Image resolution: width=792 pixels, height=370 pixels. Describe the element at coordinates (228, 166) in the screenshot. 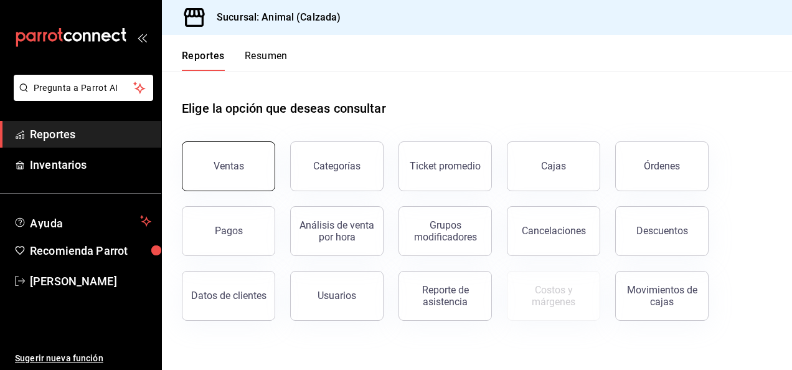

I see `div: Ventas` at that location.